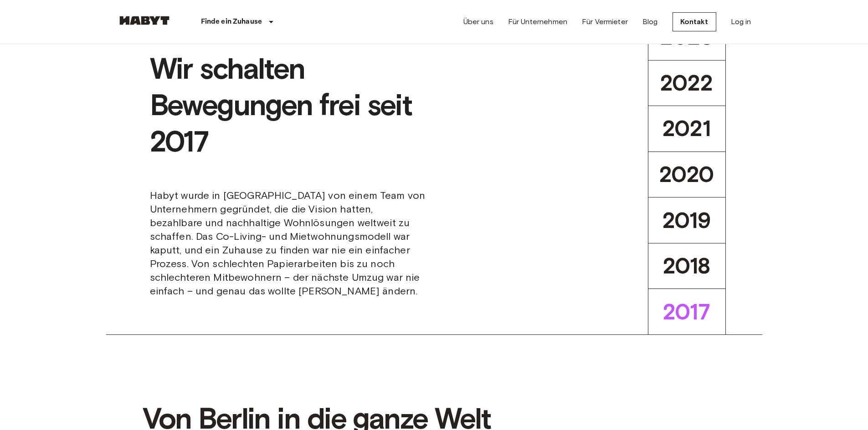 The image size is (868, 430). What do you see at coordinates (687, 129) in the screenshot?
I see `button: 2021` at bounding box center [687, 129].